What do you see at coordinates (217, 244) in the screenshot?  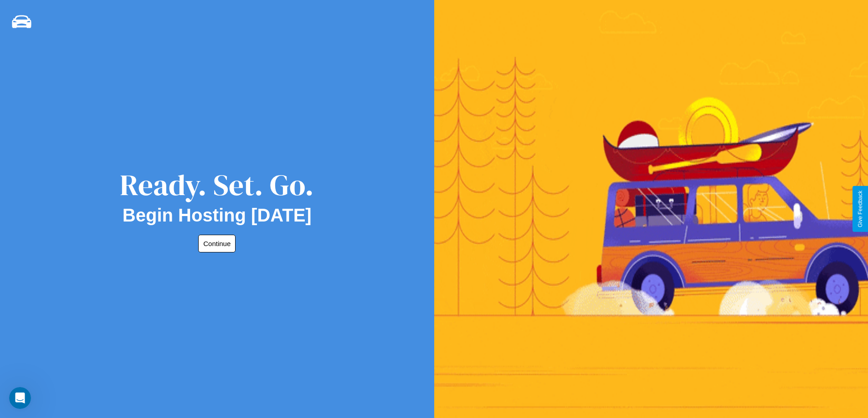 I see `button: Continue` at bounding box center [217, 244].